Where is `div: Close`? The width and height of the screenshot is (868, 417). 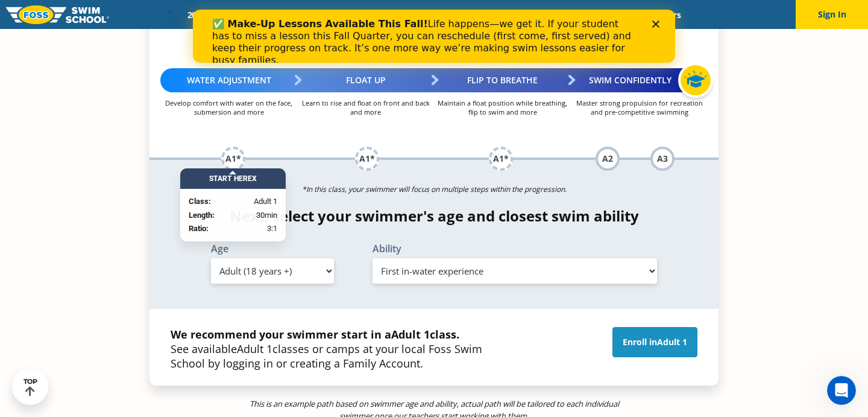 div: Close is located at coordinates (465, 15).